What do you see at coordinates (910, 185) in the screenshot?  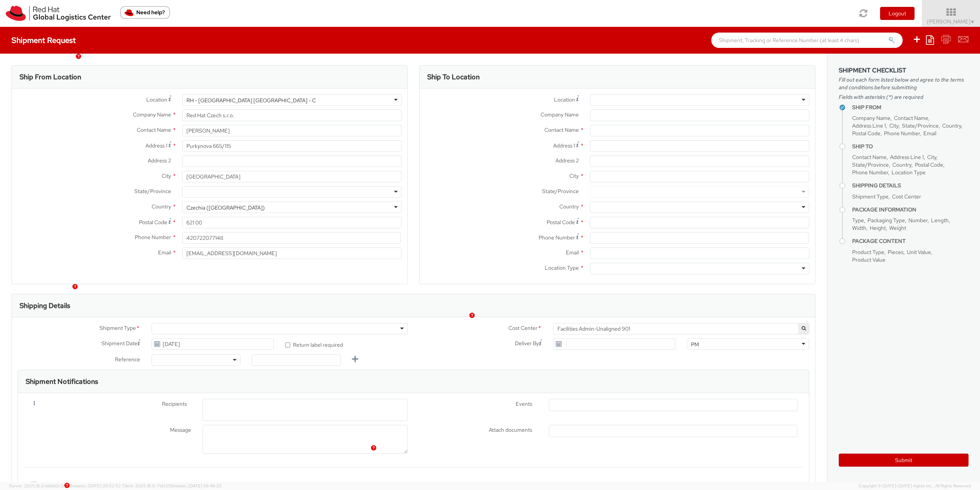 I see `h4: Shipping Details` at bounding box center [910, 185].